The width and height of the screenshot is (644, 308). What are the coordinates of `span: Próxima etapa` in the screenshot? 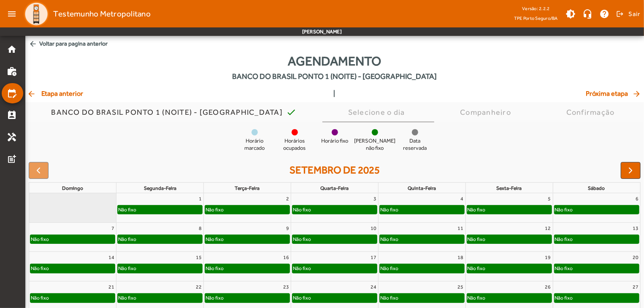 It's located at (615, 93).